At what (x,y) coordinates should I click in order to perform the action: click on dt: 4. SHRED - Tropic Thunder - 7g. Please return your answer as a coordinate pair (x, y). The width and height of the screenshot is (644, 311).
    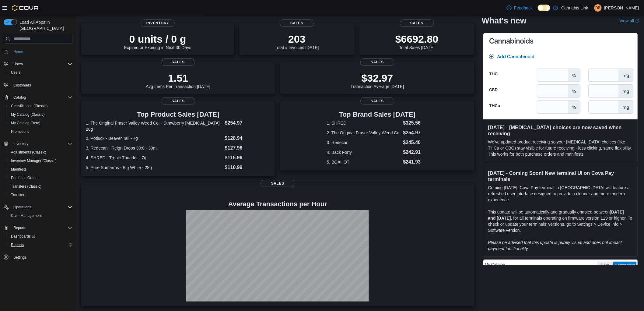
    Looking at the image, I should click on (154, 158).